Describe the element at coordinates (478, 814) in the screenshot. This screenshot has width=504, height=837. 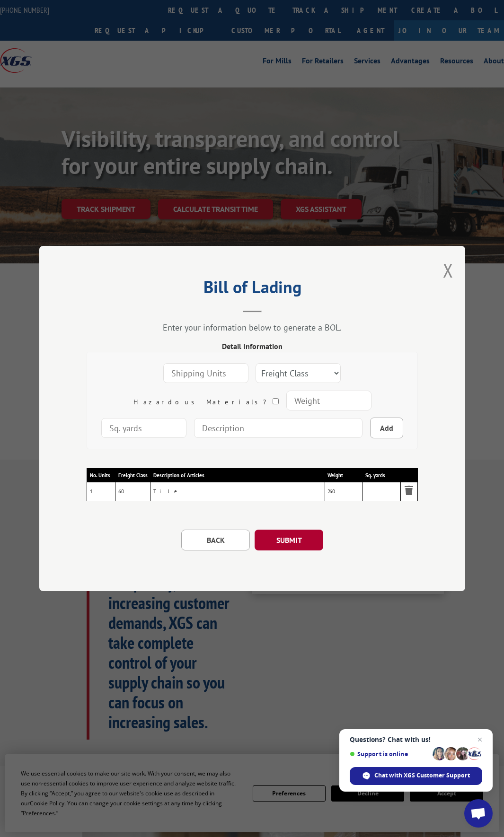
I see `a: Open chat` at that location.